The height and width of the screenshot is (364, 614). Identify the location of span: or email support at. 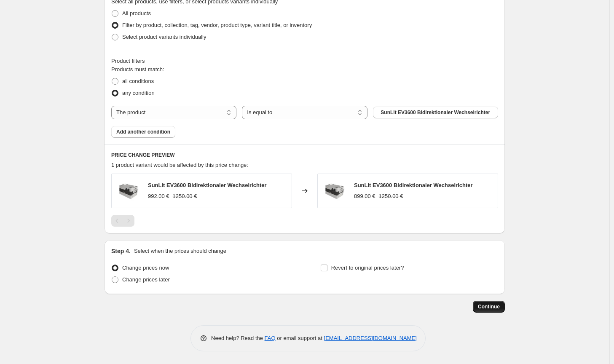
(300, 337).